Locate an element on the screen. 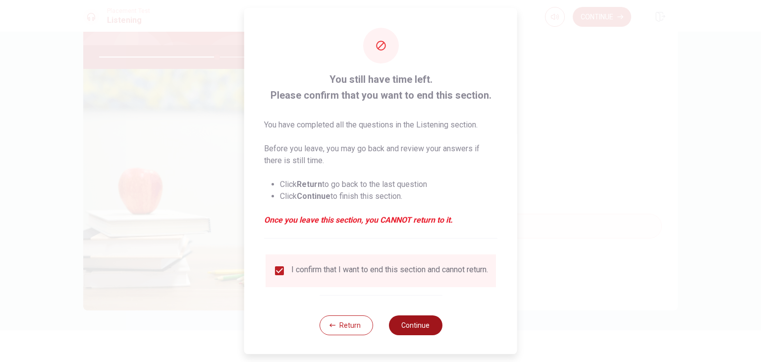 This screenshot has height=362, width=761. button: Return is located at coordinates (346, 325).